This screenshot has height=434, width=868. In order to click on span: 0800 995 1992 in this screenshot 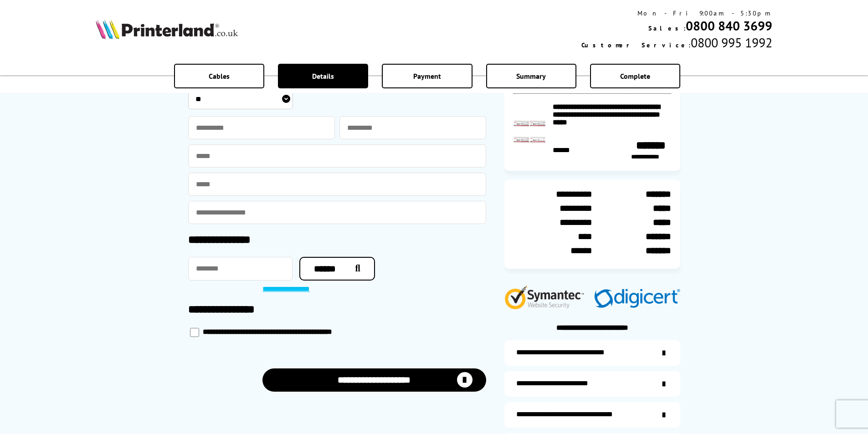, I will do `click(731, 42)`.